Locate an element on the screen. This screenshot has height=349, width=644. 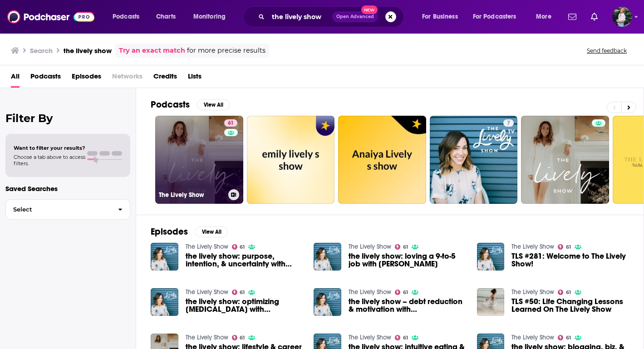
h3: The Lively Show is located at coordinates (191, 195).